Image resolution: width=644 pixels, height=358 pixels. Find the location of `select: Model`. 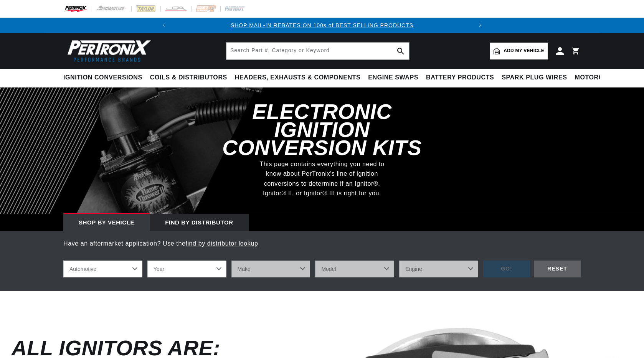

select: Model is located at coordinates (355, 269).